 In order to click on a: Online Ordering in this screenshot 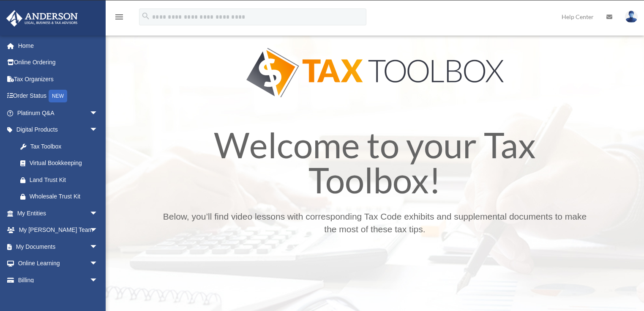, I will do `click(58, 63)`.